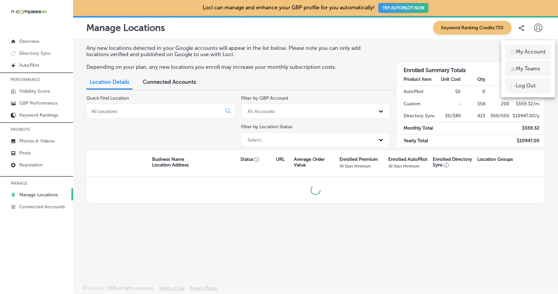 The width and height of the screenshot is (558, 294). Describe the element at coordinates (403, 8) in the screenshot. I see `button: TRY AUTOPILOT NOW` at that location.